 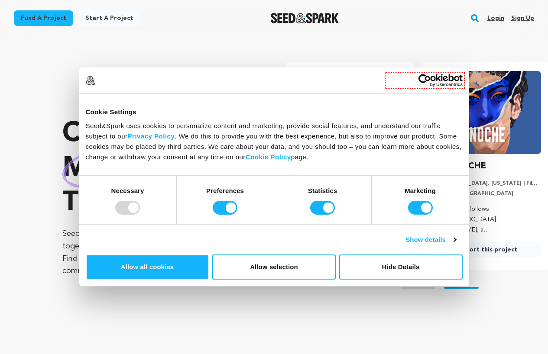 What do you see at coordinates (268, 156) in the screenshot?
I see `a: Cookie Policy` at bounding box center [268, 156].